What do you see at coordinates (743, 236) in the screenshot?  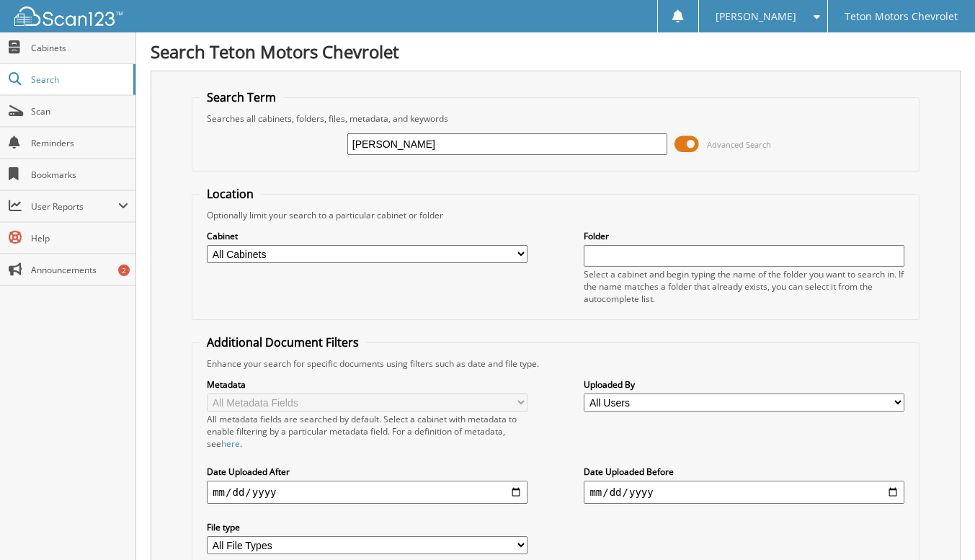 I see `label: Folder` at bounding box center [743, 236].